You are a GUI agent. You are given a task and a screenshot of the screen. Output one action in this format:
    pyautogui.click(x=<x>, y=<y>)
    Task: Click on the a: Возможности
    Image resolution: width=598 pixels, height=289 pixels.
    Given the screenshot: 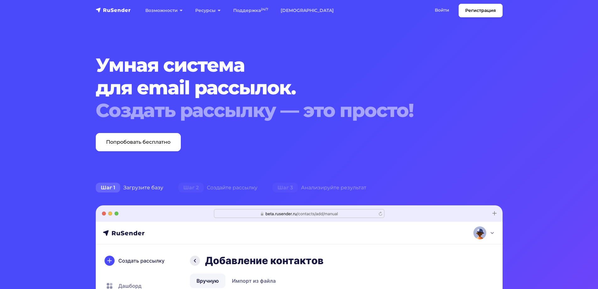 What is the action you would take?
    pyautogui.click(x=164, y=10)
    